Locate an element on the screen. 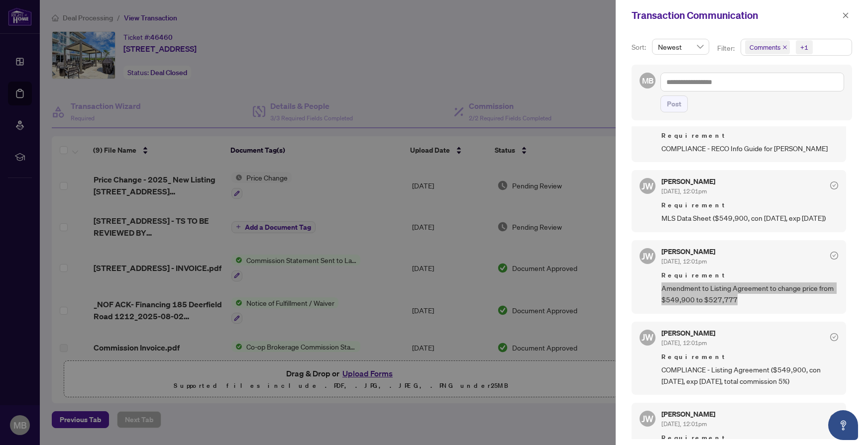 This screenshot has height=445, width=868. button: Open asap is located at coordinates (843, 425).